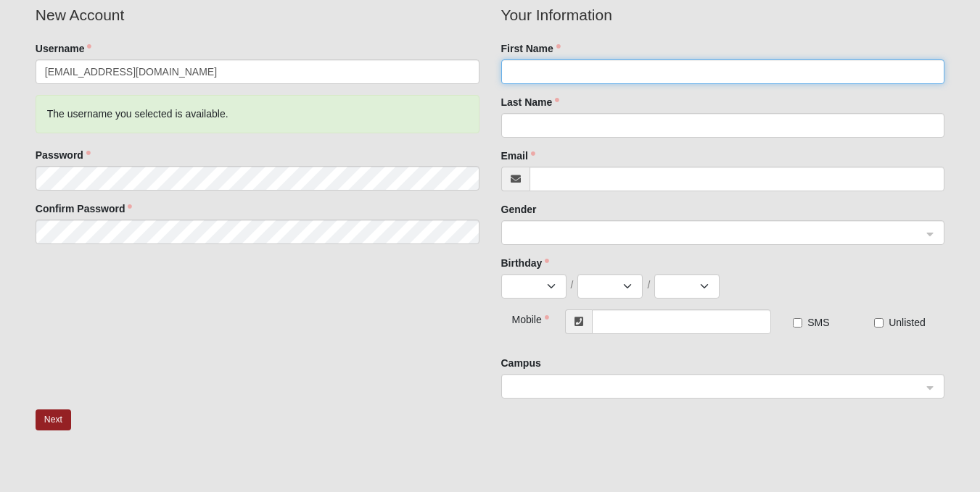 The width and height of the screenshot is (980, 492). Describe the element at coordinates (531, 49) in the screenshot. I see `label: First Name` at that location.